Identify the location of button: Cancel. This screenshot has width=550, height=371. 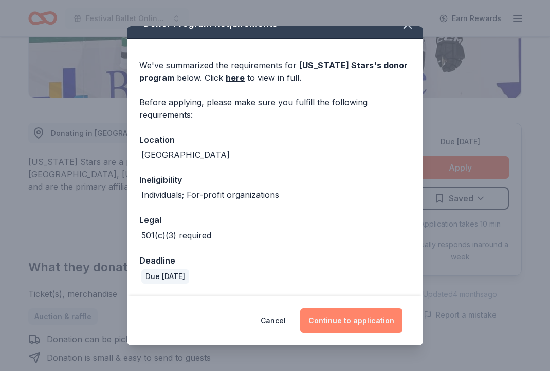
(273, 321).